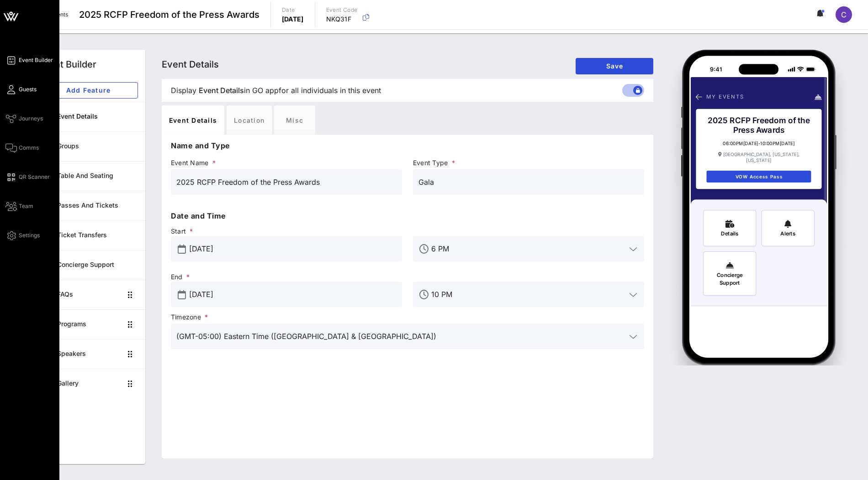 The image size is (868, 480). Describe the element at coordinates (528, 163) in the screenshot. I see `span: Event Type` at that location.